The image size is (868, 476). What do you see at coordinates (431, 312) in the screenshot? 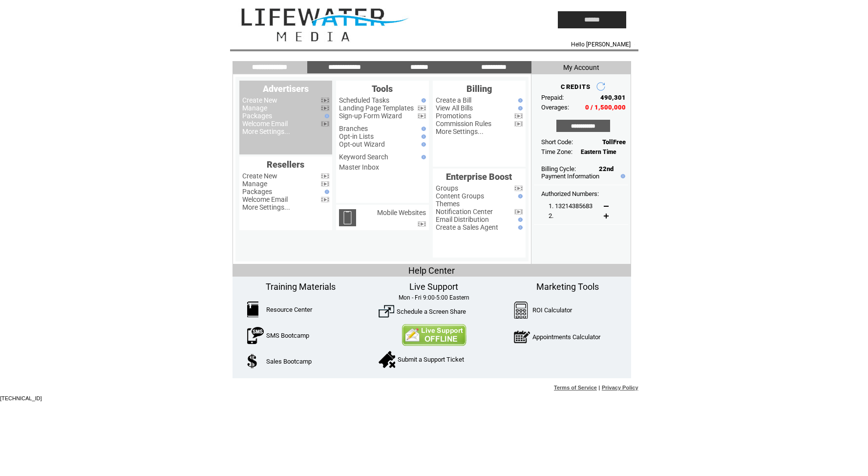
I see `a: Schedule a Screen Share` at bounding box center [431, 312].